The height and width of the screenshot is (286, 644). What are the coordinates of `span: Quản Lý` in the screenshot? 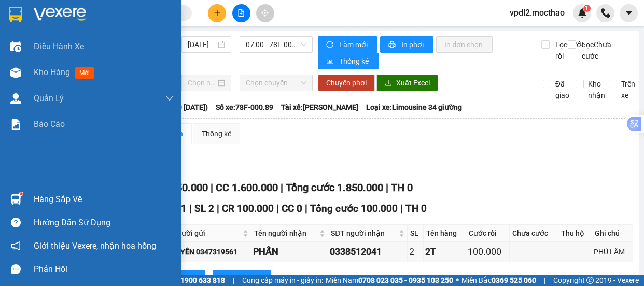 It's located at (49, 98).